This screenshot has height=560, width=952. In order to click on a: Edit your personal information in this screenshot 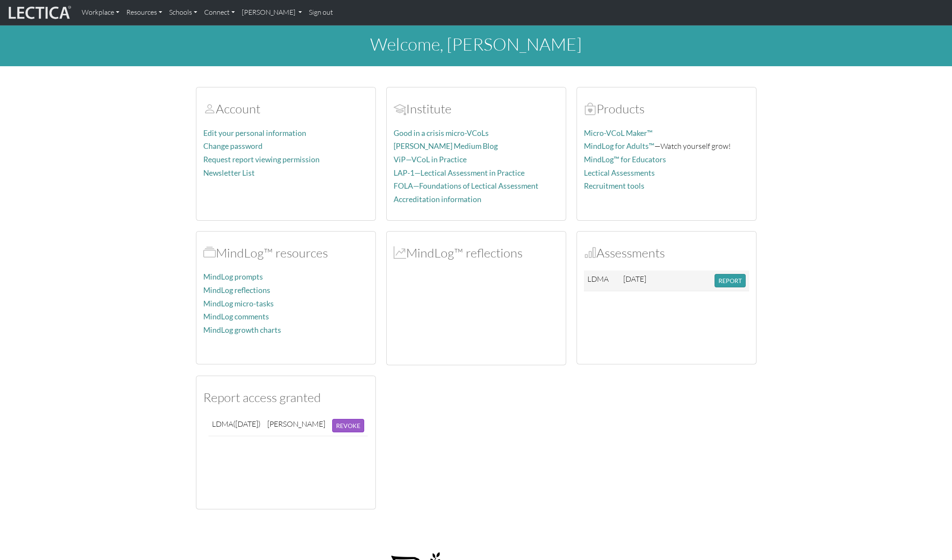, I will do `click(255, 132)`.